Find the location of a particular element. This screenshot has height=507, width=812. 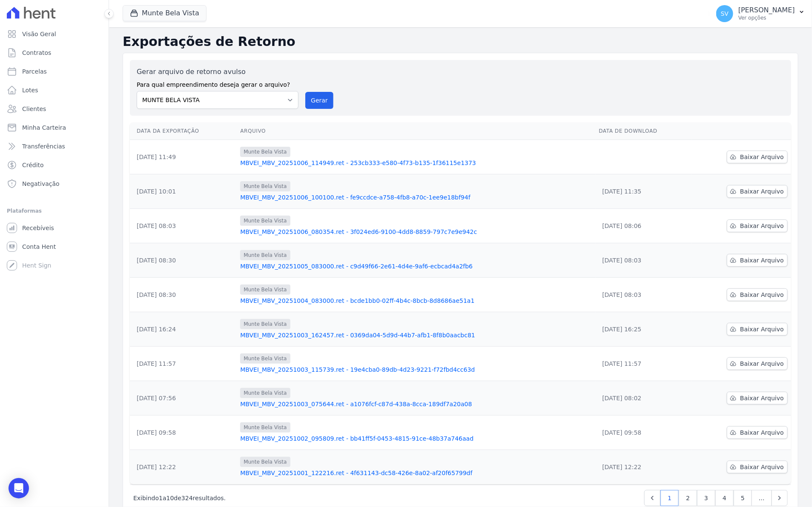

a: MBVEI_MBV_20251003_075644.ret - a1076fcf-c87d-438a-8cca-189df7a20a08 is located at coordinates (416, 404).